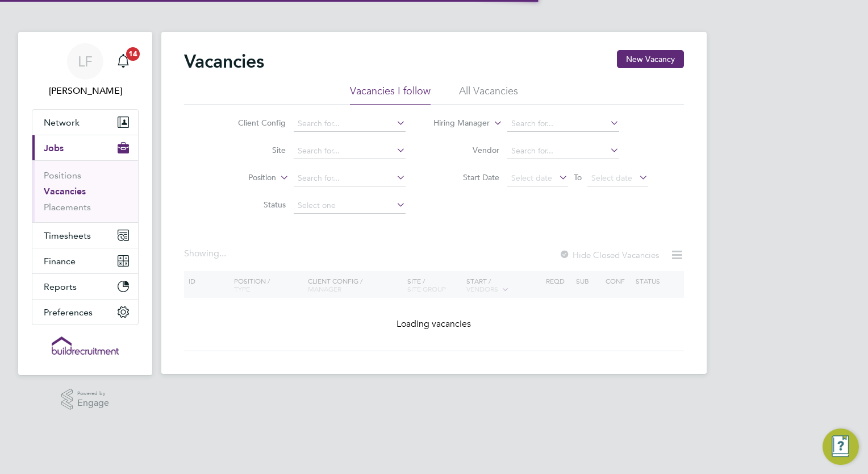 The width and height of the screenshot is (868, 474). What do you see at coordinates (85, 122) in the screenshot?
I see `button: Network` at bounding box center [85, 122].